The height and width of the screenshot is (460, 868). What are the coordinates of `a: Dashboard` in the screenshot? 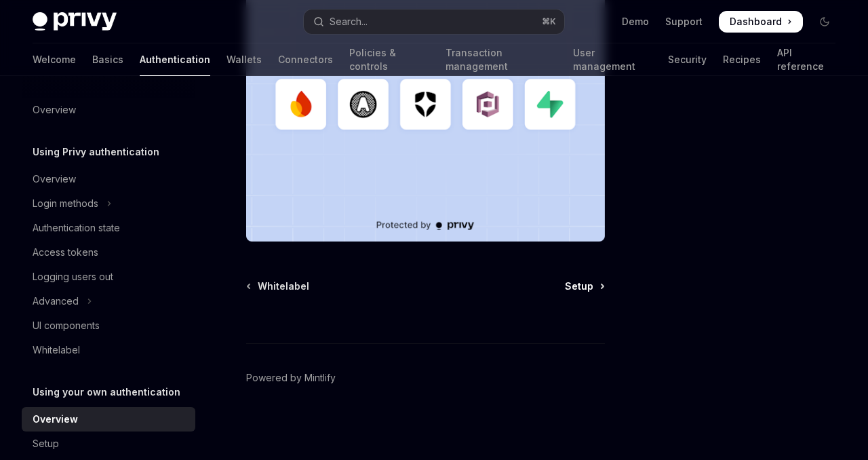 It's located at (761, 22).